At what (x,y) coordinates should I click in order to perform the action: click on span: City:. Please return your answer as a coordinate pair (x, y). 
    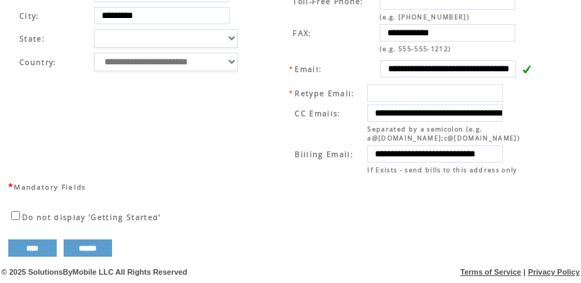
    Looking at the image, I should click on (29, 16).